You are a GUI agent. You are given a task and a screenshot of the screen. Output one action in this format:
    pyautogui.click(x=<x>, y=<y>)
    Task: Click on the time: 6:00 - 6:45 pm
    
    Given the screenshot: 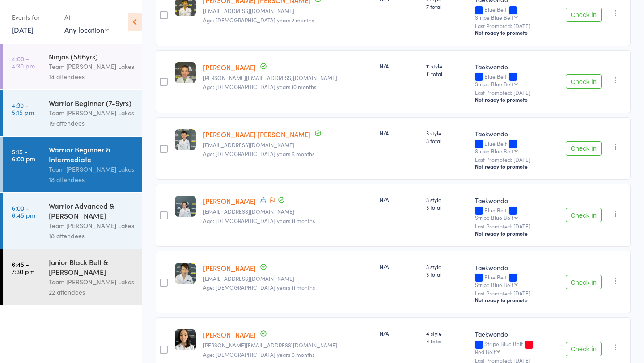 What is the action you would take?
    pyautogui.click(x=23, y=211)
    